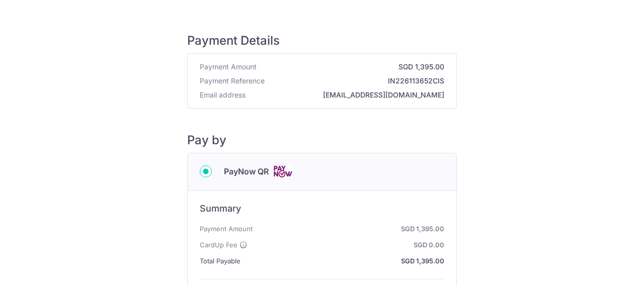 This screenshot has width=644, height=286. I want to click on span: PayNow QR, so click(246, 171).